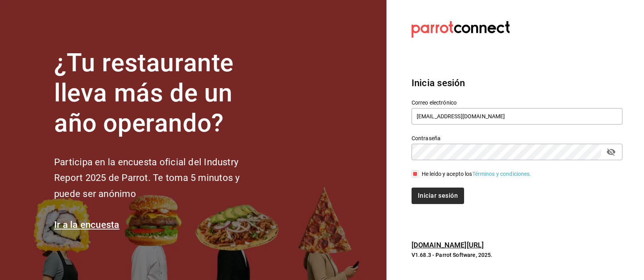 Image resolution: width=644 pixels, height=280 pixels. Describe the element at coordinates (517, 255) in the screenshot. I see `p: V1.68.3 - Parrot Software, 2025.` at that location.